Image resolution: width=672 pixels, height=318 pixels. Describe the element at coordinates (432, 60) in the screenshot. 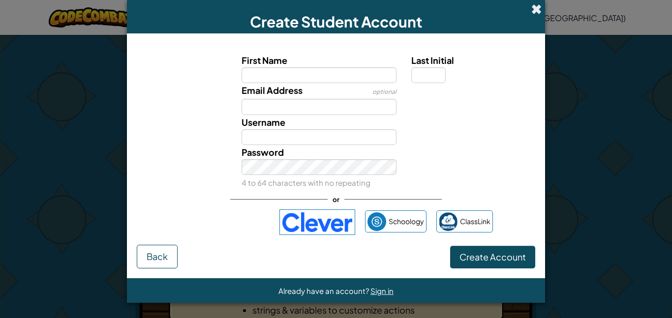

I see `span: Last Initial` at that location.